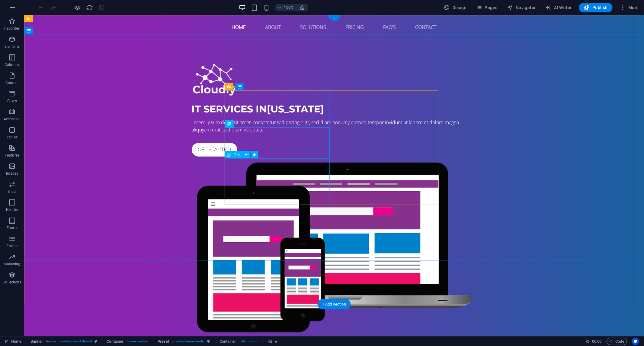 Image resolution: width=644 pixels, height=346 pixels. Describe the element at coordinates (559, 8) in the screenshot. I see `button: AI Writer` at that location.